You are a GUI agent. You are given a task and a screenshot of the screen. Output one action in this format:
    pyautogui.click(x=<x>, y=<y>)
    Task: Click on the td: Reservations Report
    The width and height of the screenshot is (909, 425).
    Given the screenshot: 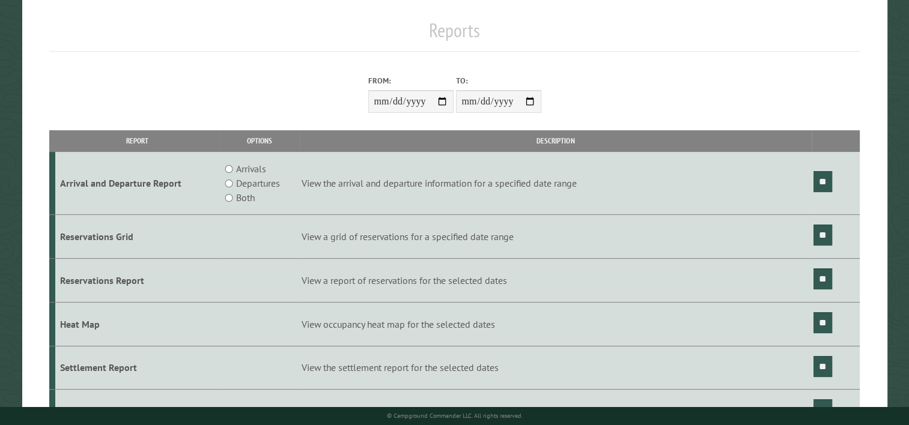 What is the action you would take?
    pyautogui.click(x=138, y=280)
    